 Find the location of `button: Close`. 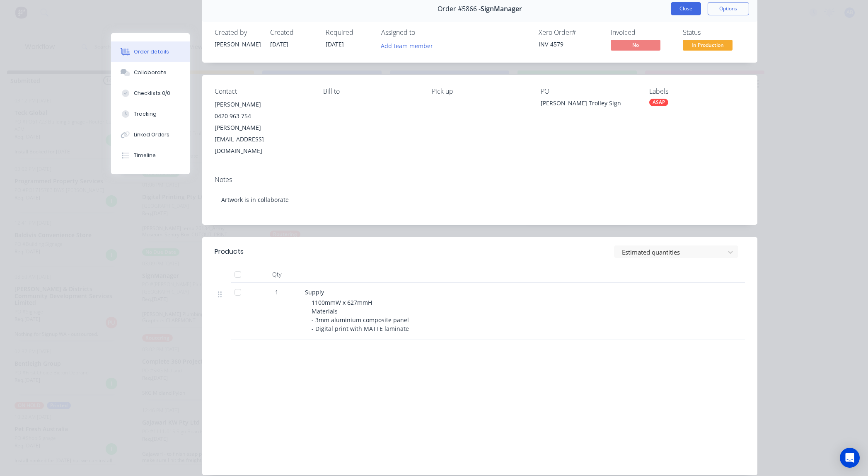

button: Close is located at coordinates (685, 9).